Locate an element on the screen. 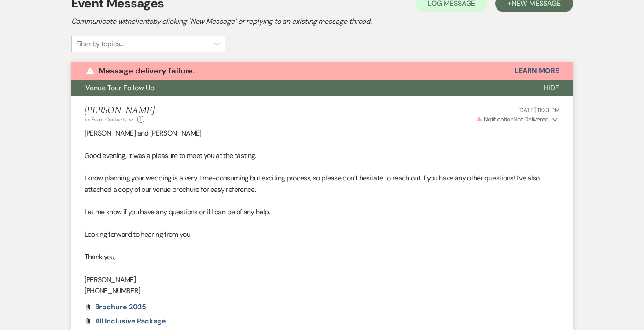 The height and width of the screenshot is (330, 644). span: I know planning your wedding is a very time-consuming but exciting process, so please don’t hesit... is located at coordinates (312, 183).